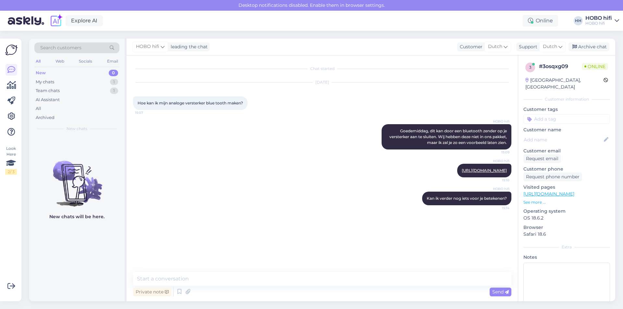 The image size is (623, 309). I want to click on div: Email, so click(113, 61).